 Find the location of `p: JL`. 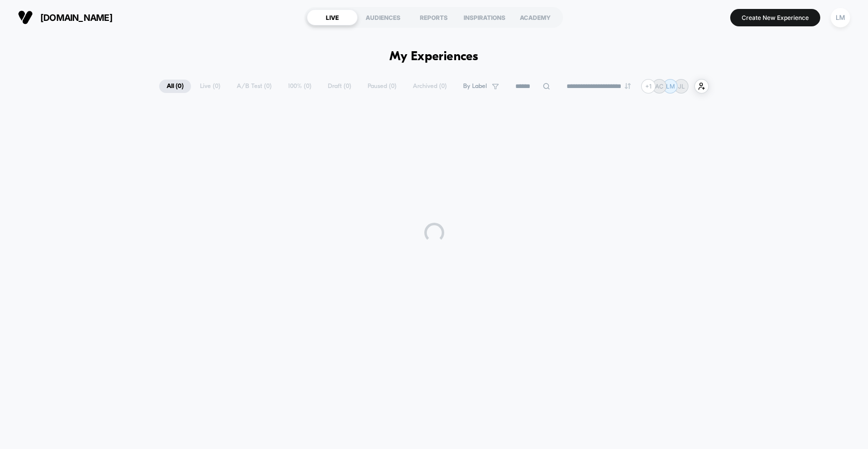

p: JL is located at coordinates (681, 86).